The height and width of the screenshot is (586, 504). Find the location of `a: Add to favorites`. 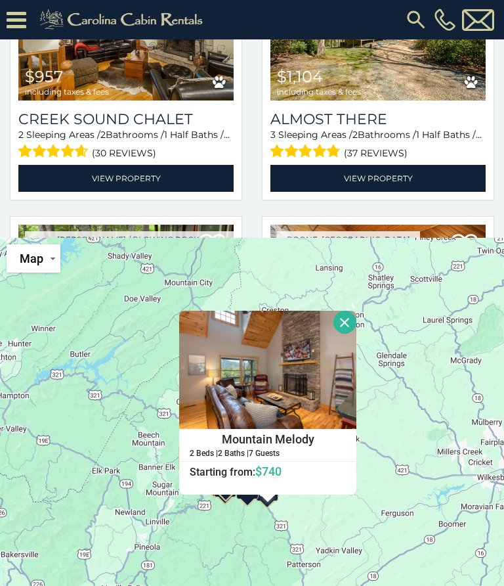

a: Add to favorites is located at coordinates (465, 246).